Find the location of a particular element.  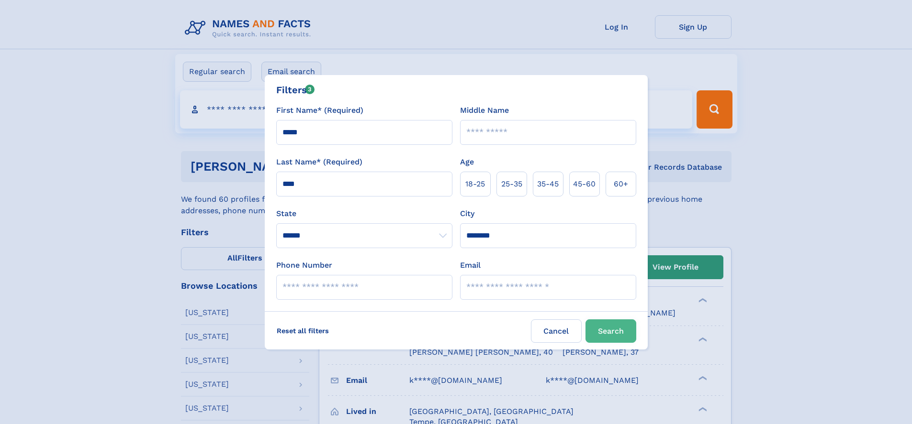

label: Last Name* (Required) is located at coordinates (319, 162).